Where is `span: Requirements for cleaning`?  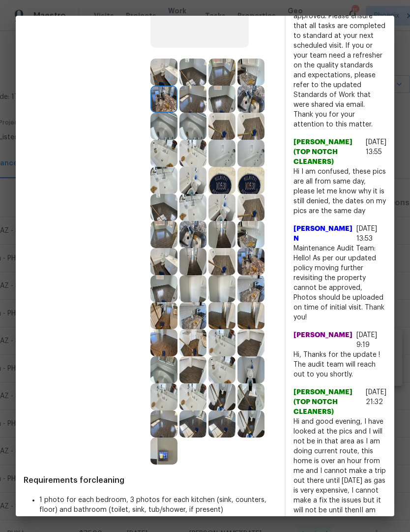
span: Requirements for cleaning is located at coordinates (150, 480).